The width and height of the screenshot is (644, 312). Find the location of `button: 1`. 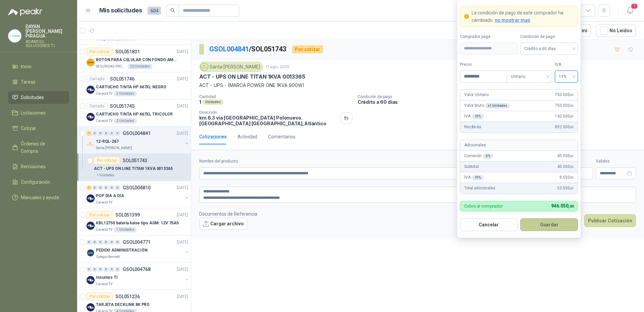

button: 1 is located at coordinates (630, 11).